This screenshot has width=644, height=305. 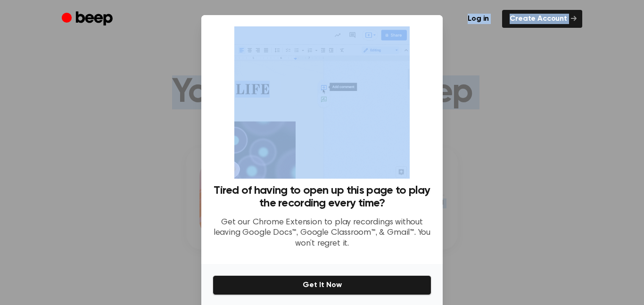 I want to click on a: Create Account, so click(x=542, y=18).